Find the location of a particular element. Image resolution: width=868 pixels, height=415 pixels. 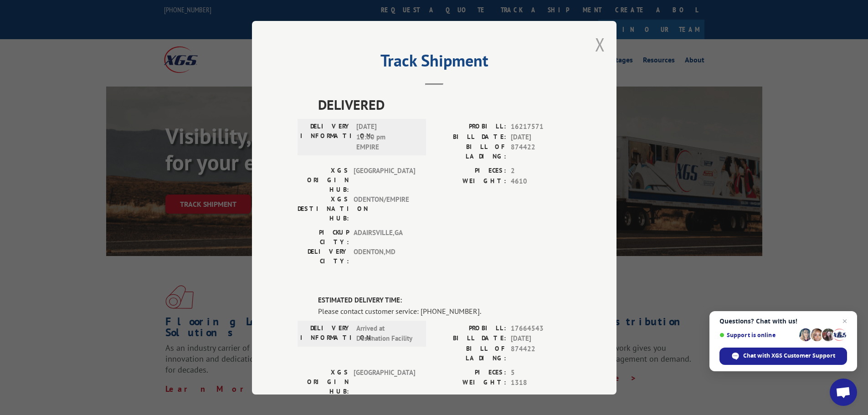

span: ODENTON/EMPIRE is located at coordinates (384, 208).